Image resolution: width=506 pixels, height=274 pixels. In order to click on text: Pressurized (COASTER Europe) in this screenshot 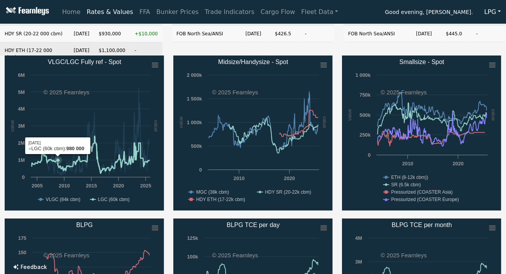, I will do `click(425, 199)`.